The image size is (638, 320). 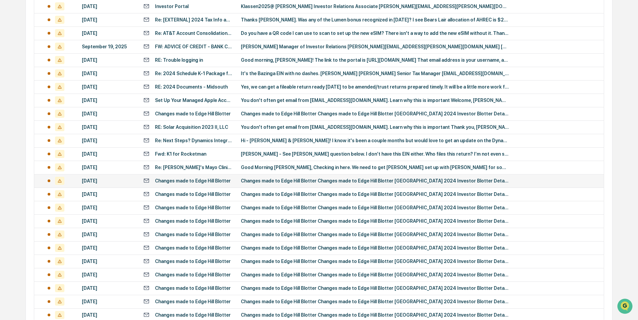 What do you see at coordinates (13, 57) in the screenshot?
I see `img: 1746055101610-c473b297-6a78-478c-a979-82029cc54cd1` at bounding box center [13, 57].